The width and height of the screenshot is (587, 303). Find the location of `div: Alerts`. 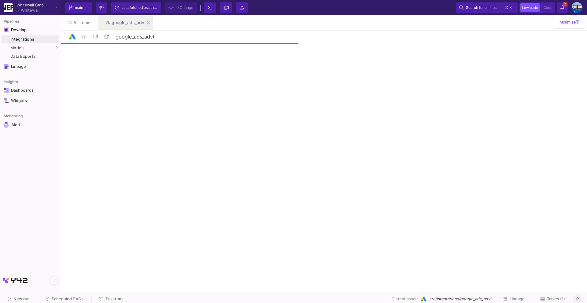

div: Alerts is located at coordinates (31, 125).